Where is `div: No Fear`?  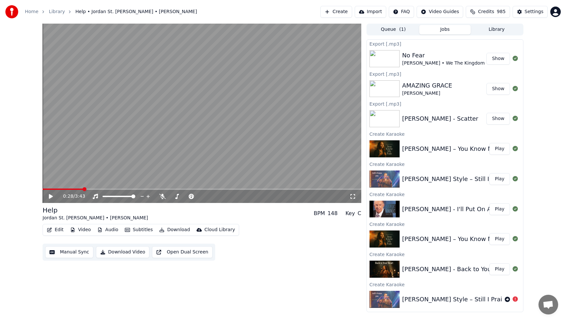 div: No Fear is located at coordinates (444, 55).